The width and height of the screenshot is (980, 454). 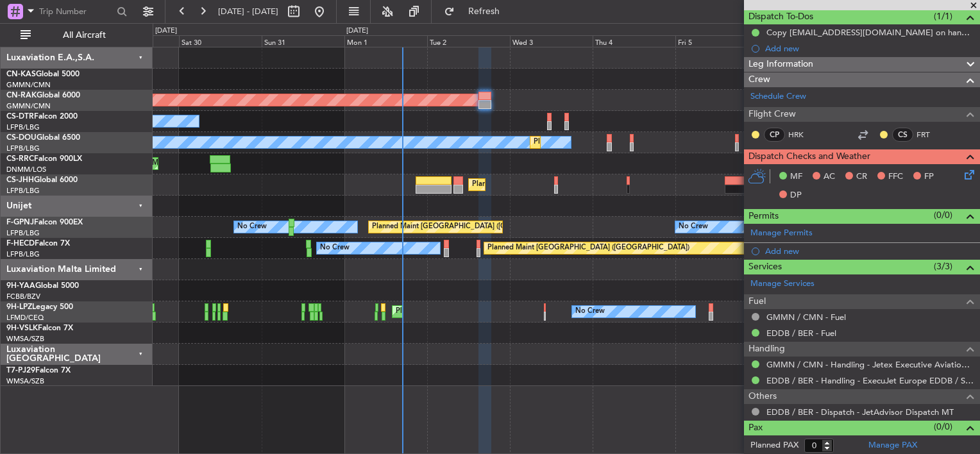 I want to click on span: FP, so click(x=929, y=177).